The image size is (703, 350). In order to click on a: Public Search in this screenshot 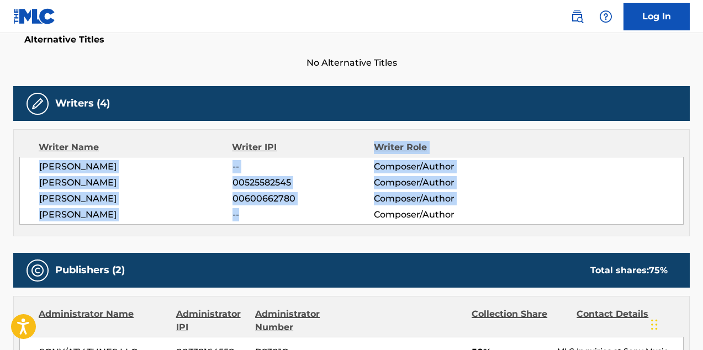, I will do `click(577, 17)`.